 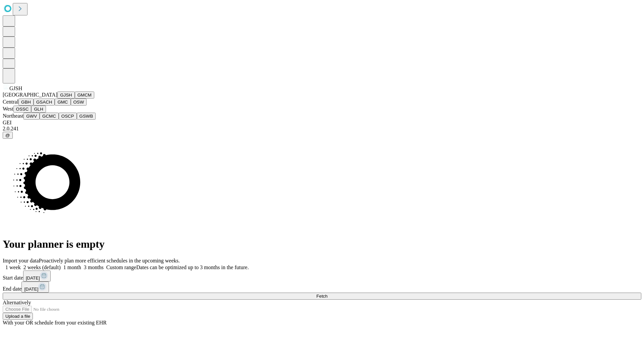 I want to click on div: Start date, so click(x=322, y=276).